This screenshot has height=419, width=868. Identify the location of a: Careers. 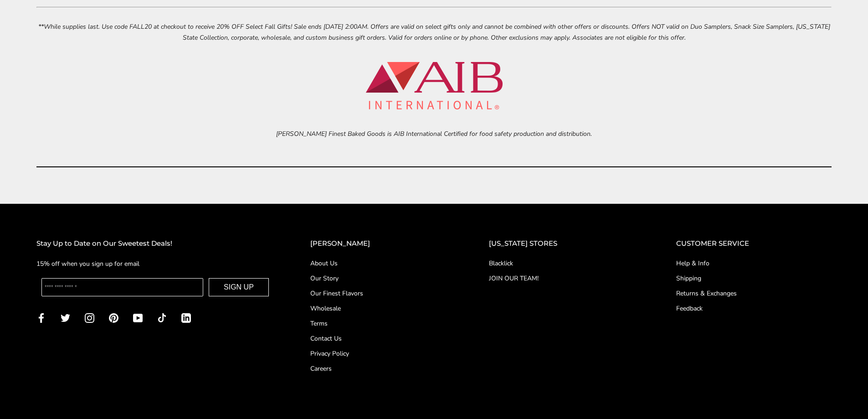
(381, 368).